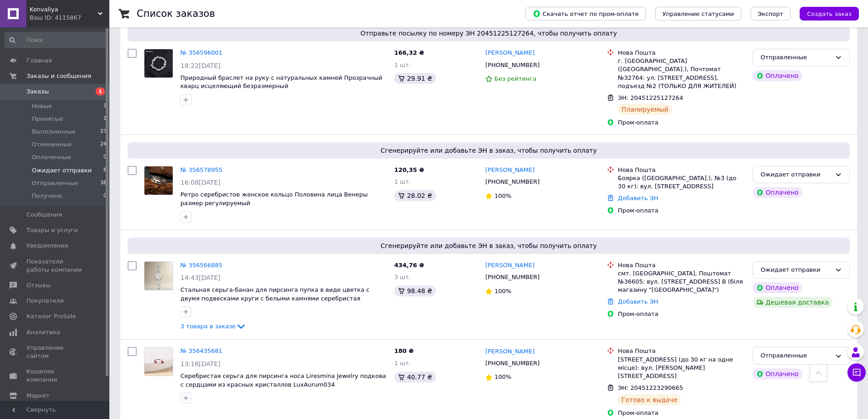  Describe the element at coordinates (283, 380) in the screenshot. I see `span: Серебристая серьга для пирсинга носа Liresmina Jewelry подкова с сердцами из красных кристаллов L...` at that location.